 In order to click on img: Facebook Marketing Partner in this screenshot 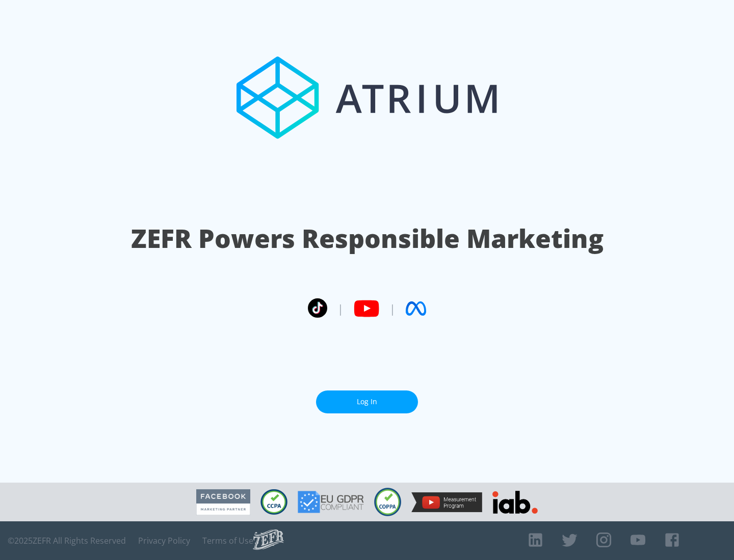, I will do `click(223, 502)`.